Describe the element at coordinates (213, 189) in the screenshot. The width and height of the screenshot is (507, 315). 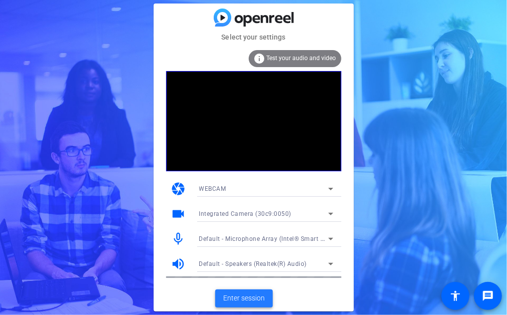
I see `span: WEBCAM` at that location.